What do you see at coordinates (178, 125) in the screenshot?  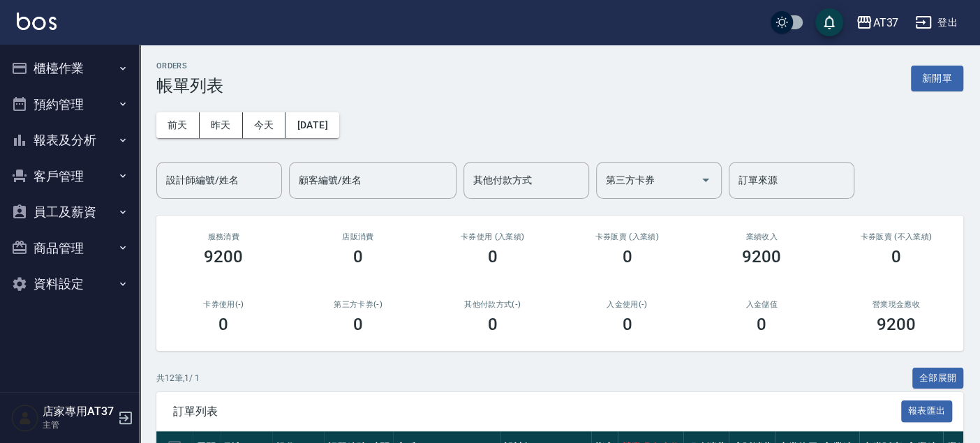 I see `button: 前天` at bounding box center [178, 125].